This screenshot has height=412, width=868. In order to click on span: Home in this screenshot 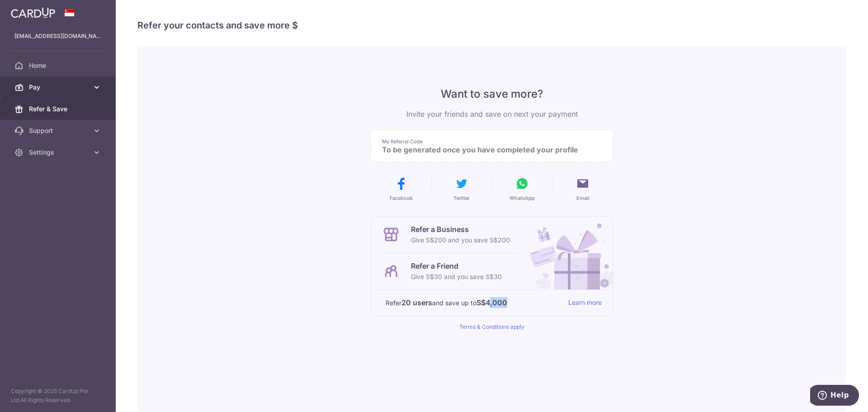, I will do `click(59, 65)`.